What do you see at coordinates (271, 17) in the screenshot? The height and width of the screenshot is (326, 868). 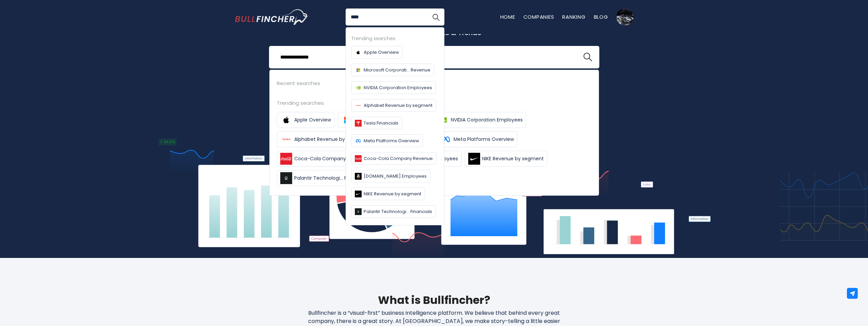 I see `a: Go to homepage` at bounding box center [271, 17].